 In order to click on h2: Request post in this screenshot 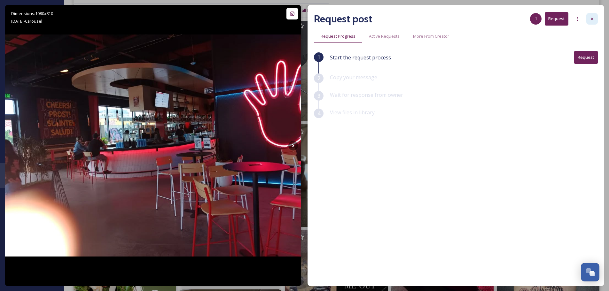, I will do `click(343, 19)`.